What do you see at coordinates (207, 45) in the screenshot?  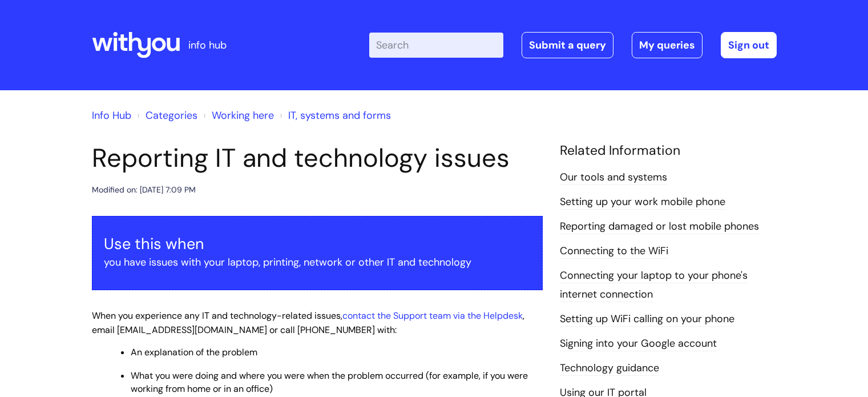 I see `p: info hub` at bounding box center [207, 45].